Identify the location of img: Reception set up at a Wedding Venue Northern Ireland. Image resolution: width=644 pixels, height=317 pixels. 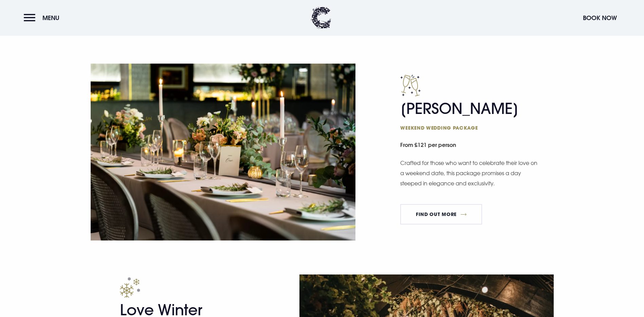
(223, 152).